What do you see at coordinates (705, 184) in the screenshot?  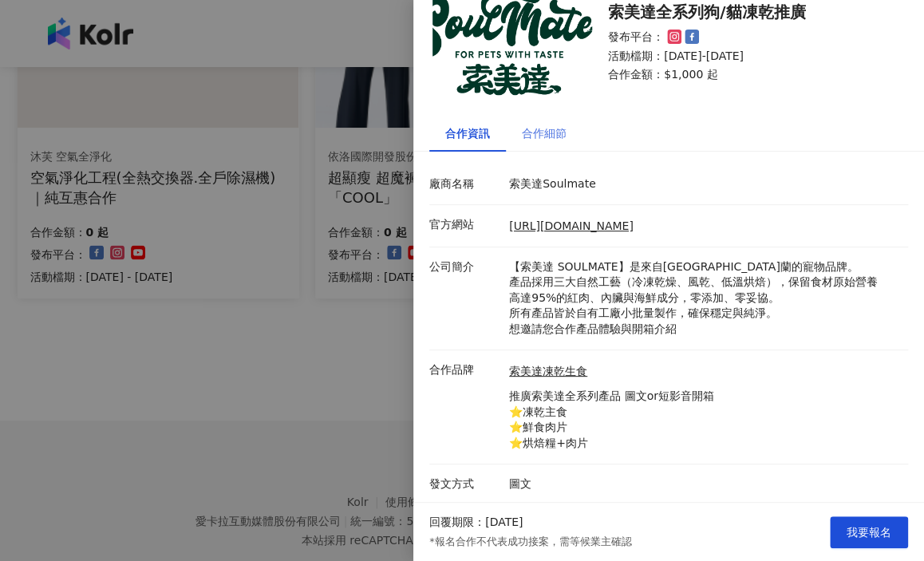 I see `p: 索美達Soulmate` at bounding box center [705, 184].